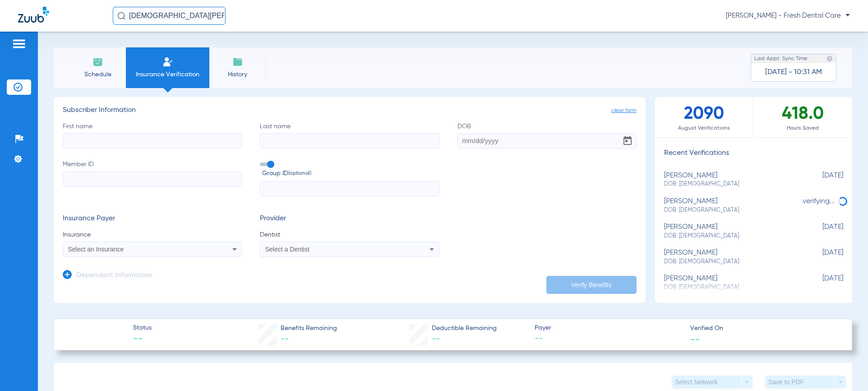 The height and width of the screenshot is (391, 868). I want to click on h3: Subscriber Information, so click(350, 110).